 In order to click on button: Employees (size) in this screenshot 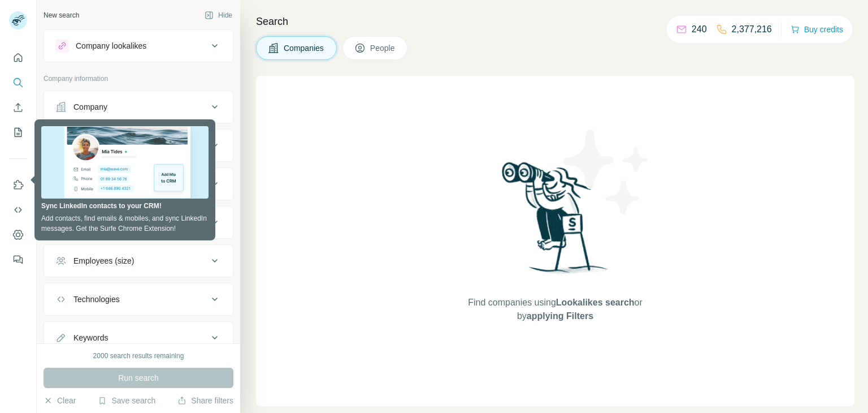, I will do `click(139, 261)`.